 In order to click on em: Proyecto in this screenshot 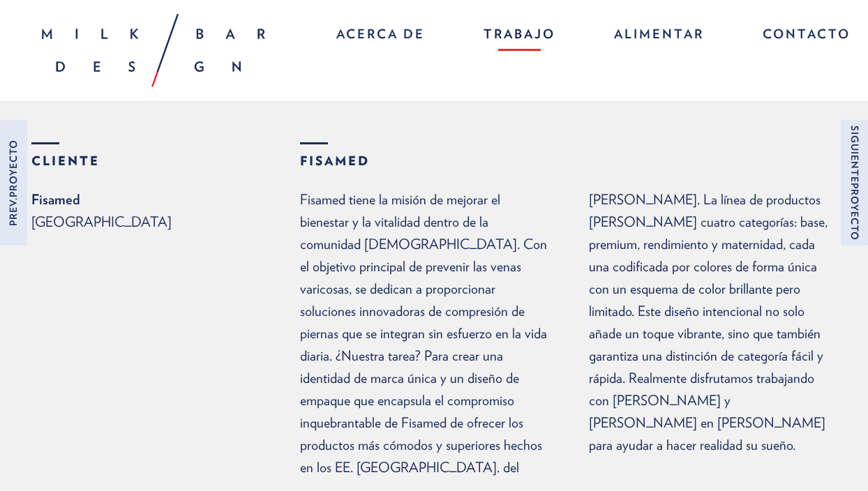, I will do `click(13, 168)`.